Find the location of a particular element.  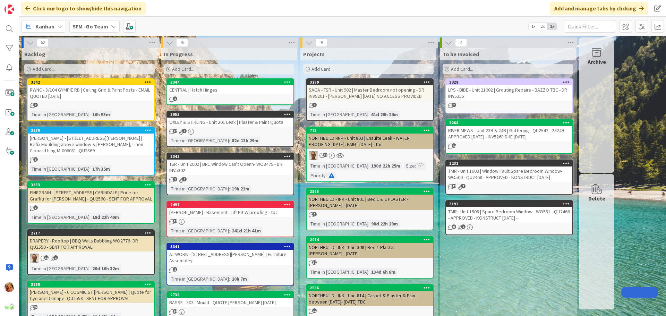

div: 2974 is located at coordinates (371, 240).